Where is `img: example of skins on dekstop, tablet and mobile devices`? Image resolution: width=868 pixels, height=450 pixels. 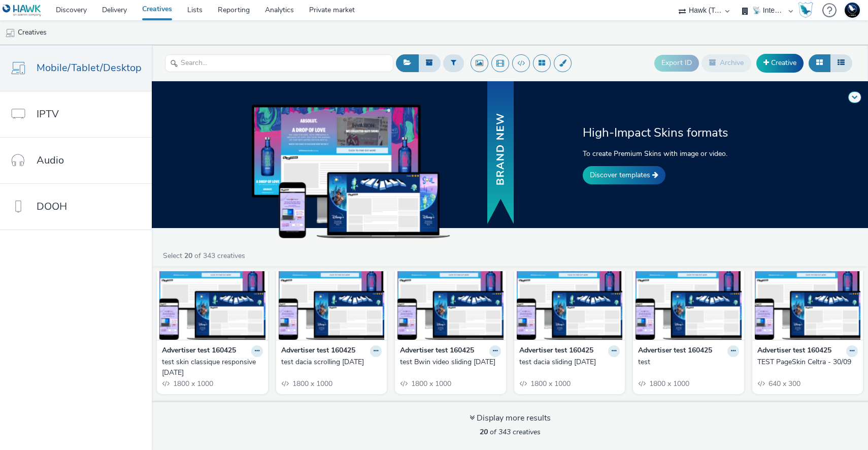
img: example of skins on dekstop, tablet and mobile devices is located at coordinates (351, 171).